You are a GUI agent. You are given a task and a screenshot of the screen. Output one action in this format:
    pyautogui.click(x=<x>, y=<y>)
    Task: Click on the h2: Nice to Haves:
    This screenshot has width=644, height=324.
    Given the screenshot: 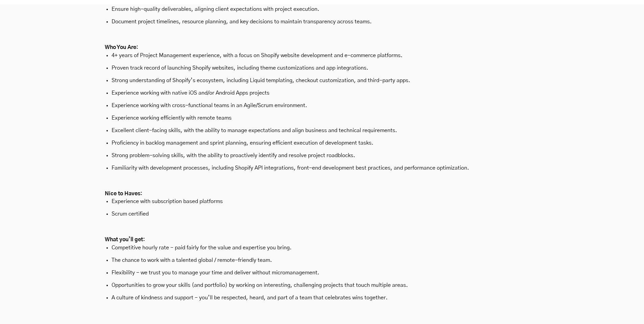 What is the action you would take?
    pyautogui.click(x=322, y=194)
    